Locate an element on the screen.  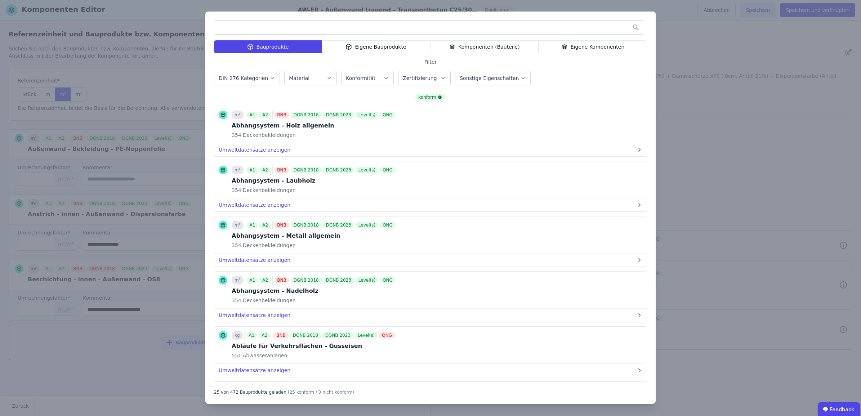
label: Konformität is located at coordinates (361, 78).